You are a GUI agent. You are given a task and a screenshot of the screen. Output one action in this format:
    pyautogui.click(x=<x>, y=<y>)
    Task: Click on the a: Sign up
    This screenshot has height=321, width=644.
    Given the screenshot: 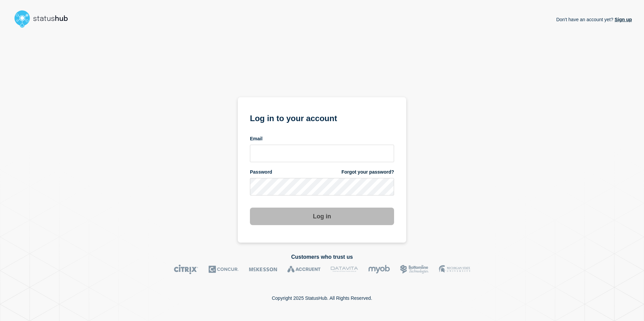 What is the action you would take?
    pyautogui.click(x=622, y=20)
    